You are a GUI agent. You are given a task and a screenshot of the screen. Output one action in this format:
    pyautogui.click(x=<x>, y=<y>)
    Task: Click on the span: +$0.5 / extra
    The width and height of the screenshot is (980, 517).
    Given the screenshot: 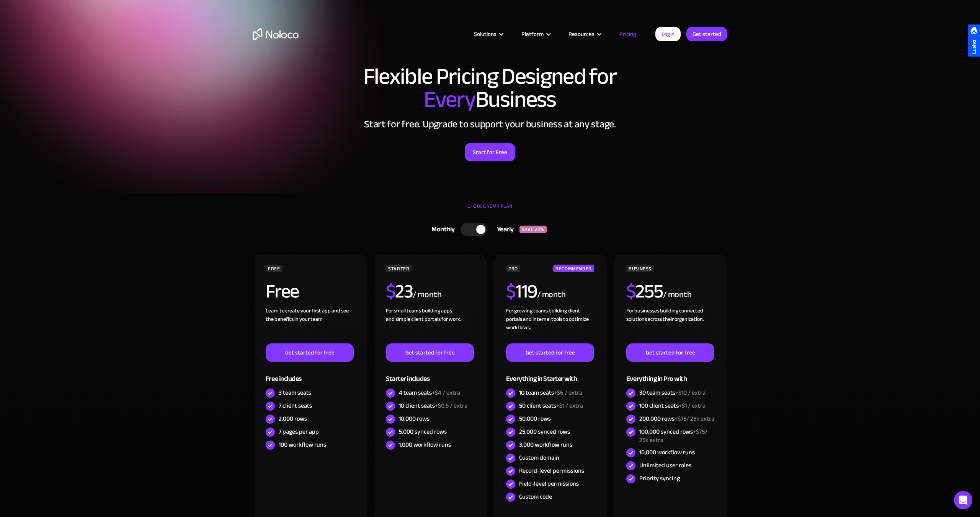 What is the action you would take?
    pyautogui.click(x=451, y=406)
    